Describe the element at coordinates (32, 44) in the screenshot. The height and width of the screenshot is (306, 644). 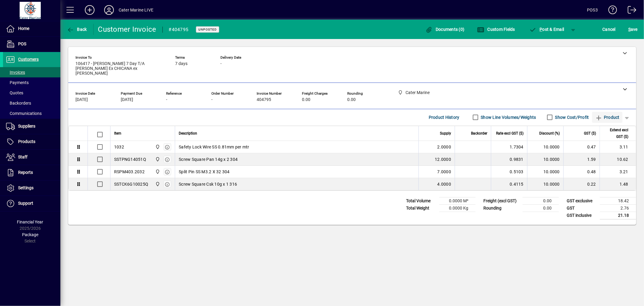
I see `a: POS` at that location.